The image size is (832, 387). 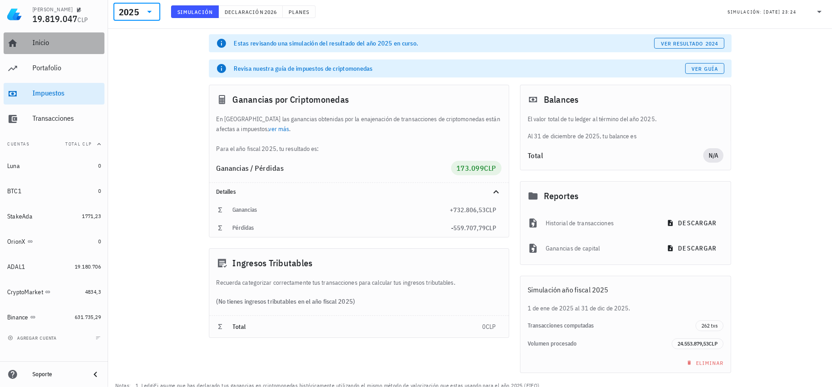 What do you see at coordinates (54, 166) in the screenshot?
I see `a: Luna 0` at bounding box center [54, 166].